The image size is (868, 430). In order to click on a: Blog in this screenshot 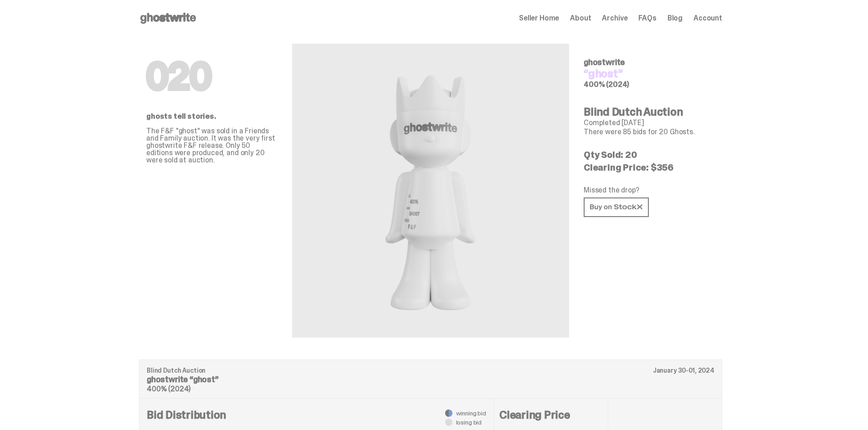, I will do `click(675, 18)`.